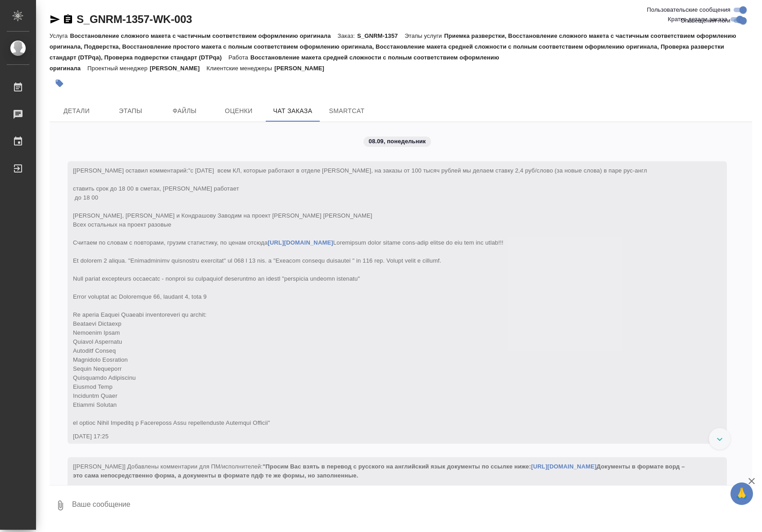 The image size is (762, 532). Describe the element at coordinates (706, 21) in the screenshot. I see `span: Оповещения-логи` at that location.